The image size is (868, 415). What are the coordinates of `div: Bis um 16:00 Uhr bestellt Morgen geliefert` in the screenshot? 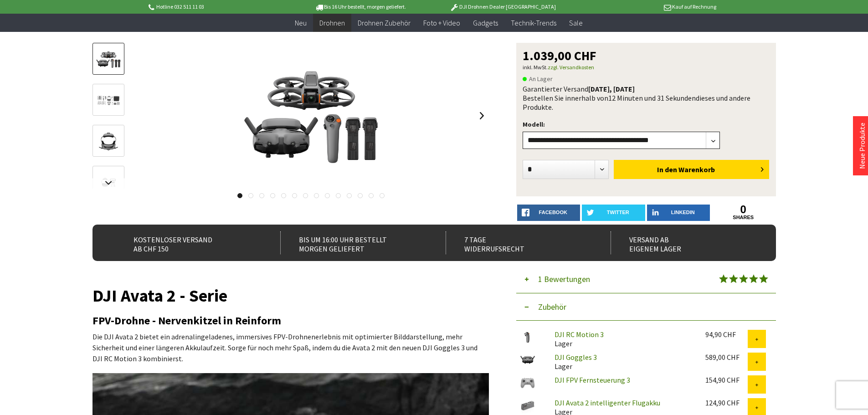 It's located at (353, 243).